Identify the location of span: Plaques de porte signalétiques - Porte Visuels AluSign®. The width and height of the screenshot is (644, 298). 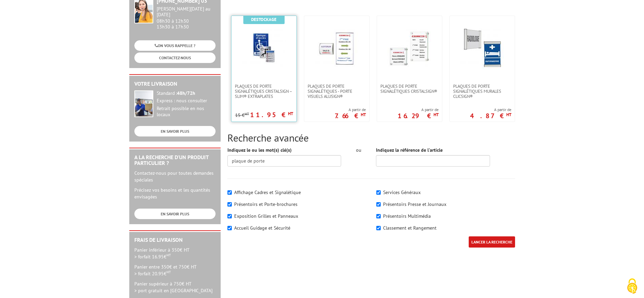
(337, 91).